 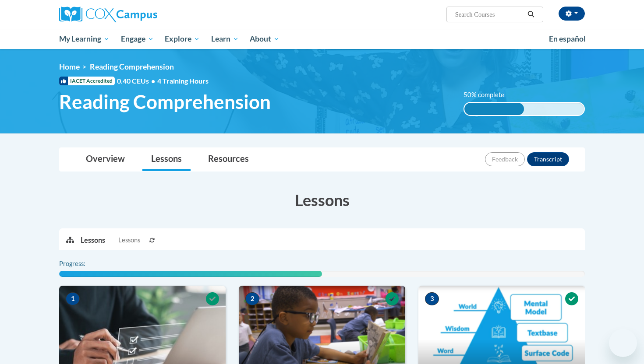 I want to click on a: Cox Campus, so click(x=143, y=15).